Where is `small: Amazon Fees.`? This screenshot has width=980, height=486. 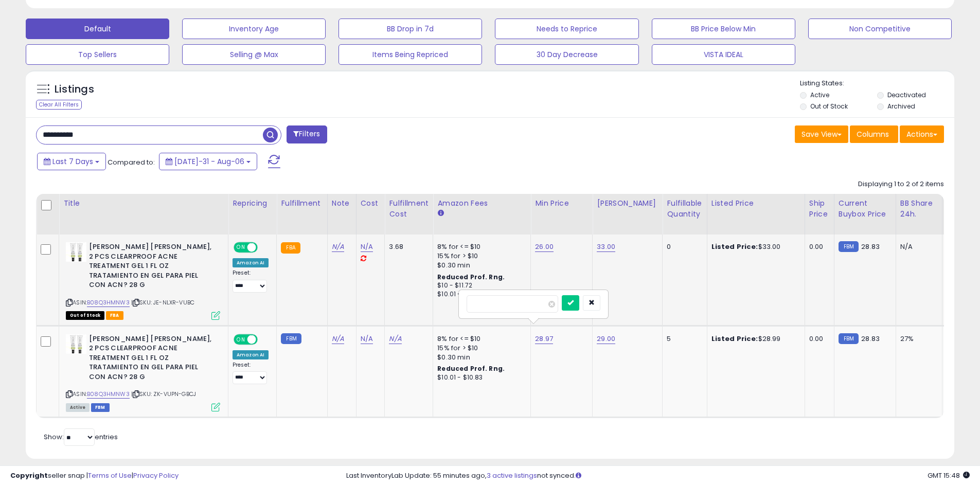 small: Amazon Fees. is located at coordinates (441, 214).